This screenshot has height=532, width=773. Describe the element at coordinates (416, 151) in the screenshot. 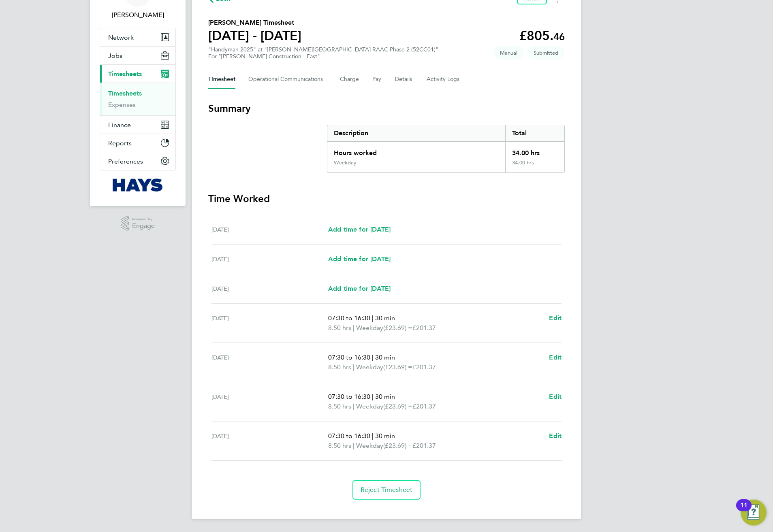

I see `div: Hours worked` at that location.